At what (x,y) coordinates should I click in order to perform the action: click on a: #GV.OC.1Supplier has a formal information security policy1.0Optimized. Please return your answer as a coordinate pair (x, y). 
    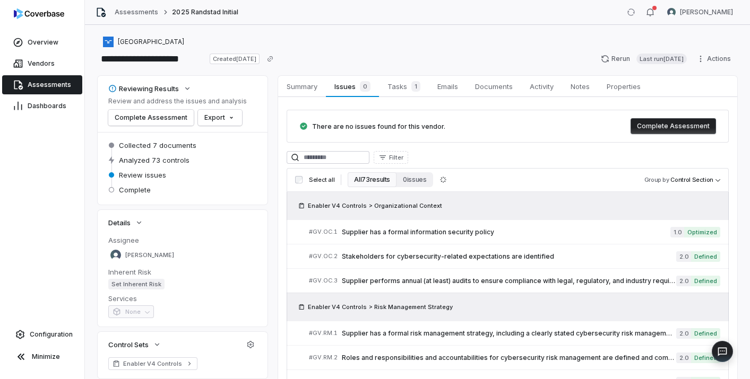
    Looking at the image, I should click on (514, 232).